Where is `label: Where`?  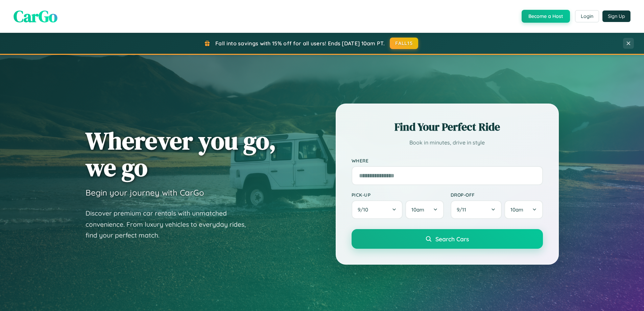 label: Where is located at coordinates (447, 161).